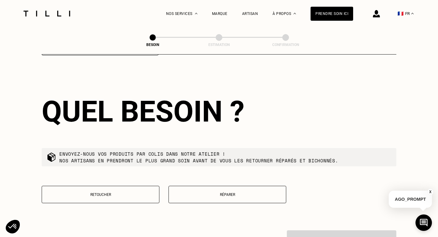 This screenshot has width=438, height=237. What do you see at coordinates (220, 14) in the screenshot?
I see `div: Marque` at bounding box center [220, 14].